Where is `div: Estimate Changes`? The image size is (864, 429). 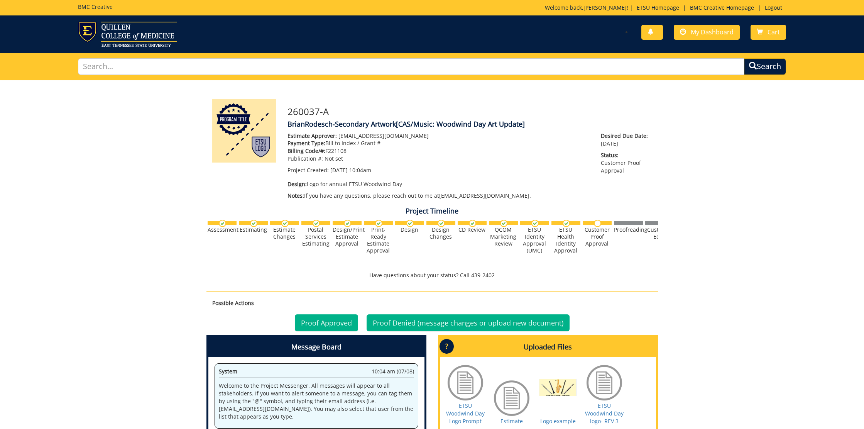 div: Estimate Changes is located at coordinates (285, 233).